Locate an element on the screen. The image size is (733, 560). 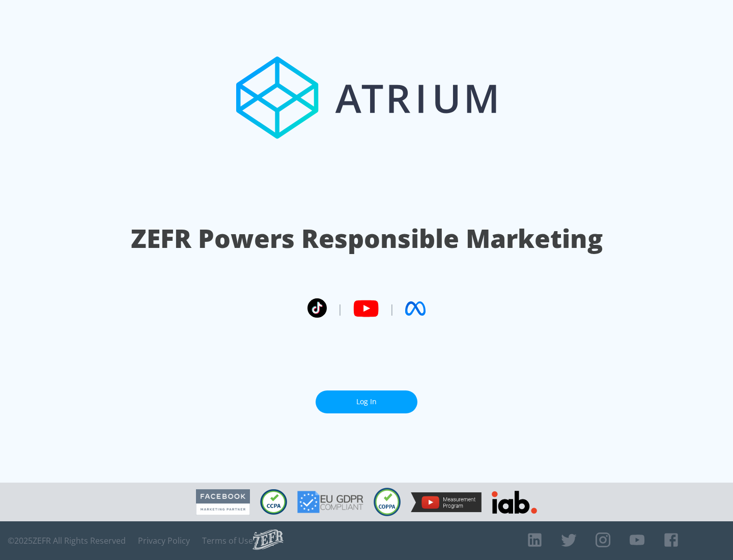
img: COPPA Compliant is located at coordinates (387, 503).